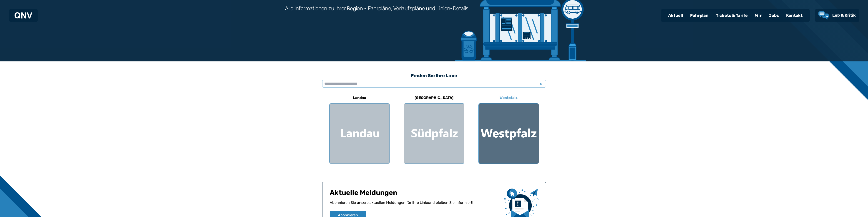 The height and width of the screenshot is (217, 868). I want to click on h6: Westpfalz, so click(509, 98).